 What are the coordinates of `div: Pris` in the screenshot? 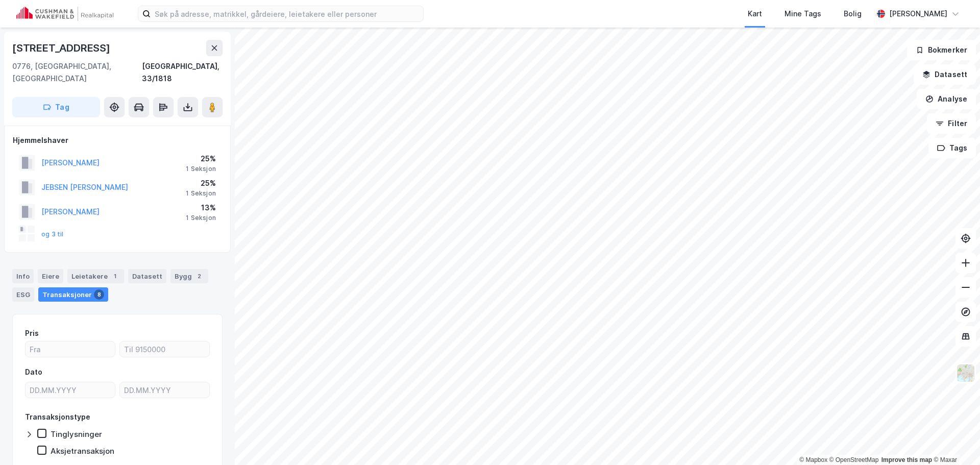 It's located at (32, 333).